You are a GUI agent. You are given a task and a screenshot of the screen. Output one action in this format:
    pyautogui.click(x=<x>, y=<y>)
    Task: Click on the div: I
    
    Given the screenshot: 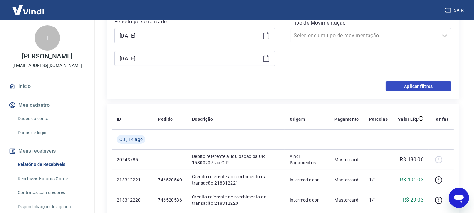 What is the action you would take?
    pyautogui.click(x=47, y=38)
    